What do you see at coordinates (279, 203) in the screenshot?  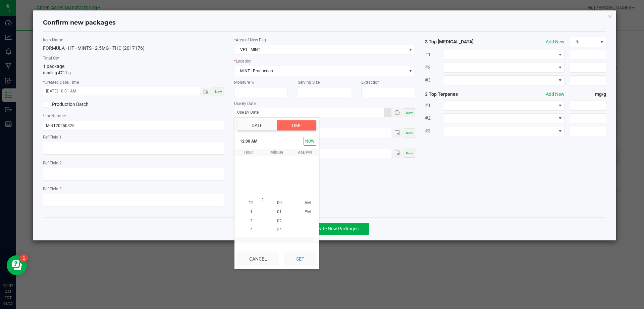 I see `span: 00` at bounding box center [279, 203].